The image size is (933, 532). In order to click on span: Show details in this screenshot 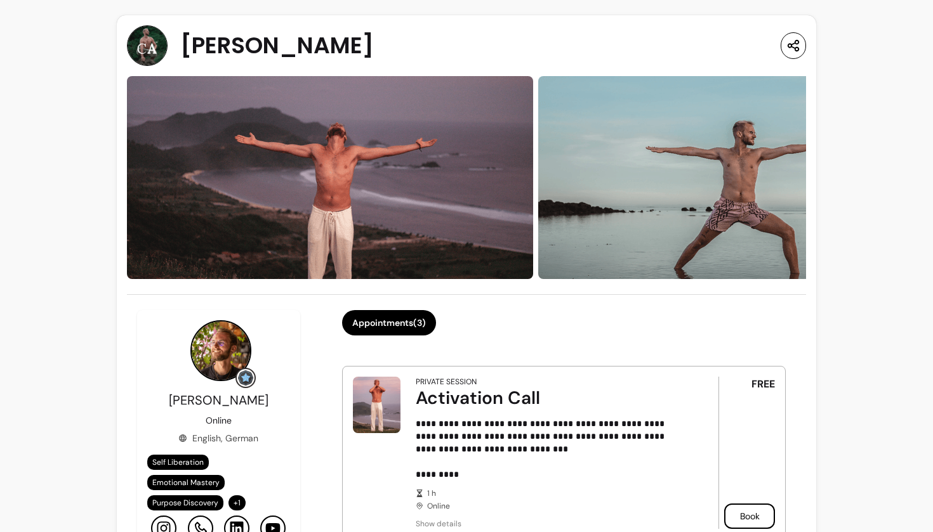, I will do `click(549, 524)`.